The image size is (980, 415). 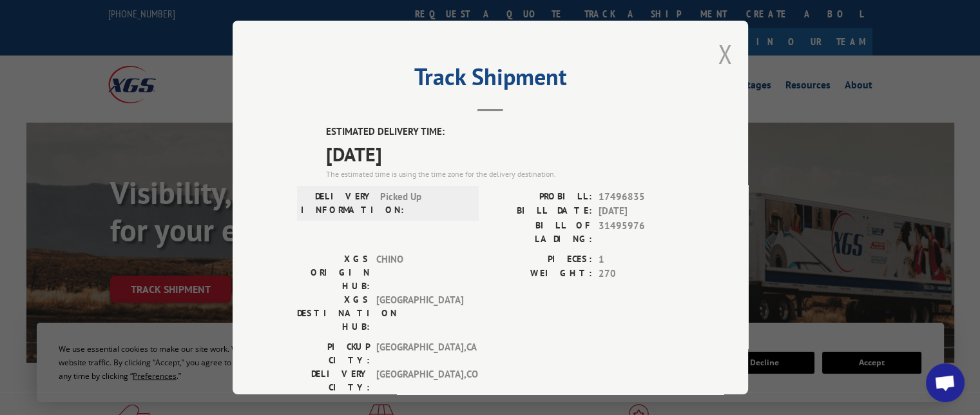 I want to click on span: CHINO, so click(x=419, y=272).